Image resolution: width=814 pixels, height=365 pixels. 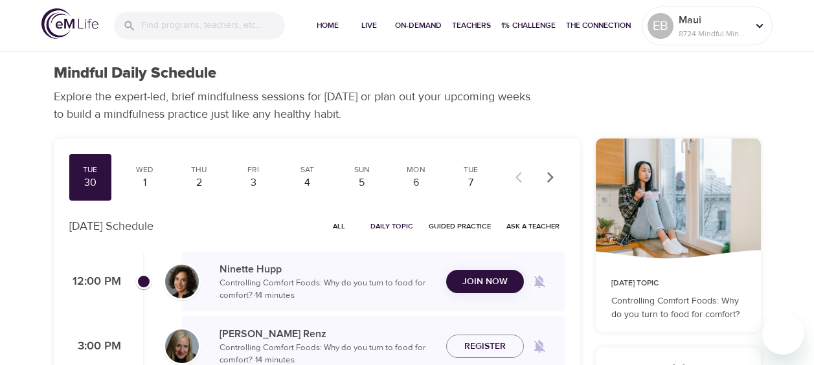 What do you see at coordinates (471, 25) in the screenshot?
I see `span: Teachers` at bounding box center [471, 25].